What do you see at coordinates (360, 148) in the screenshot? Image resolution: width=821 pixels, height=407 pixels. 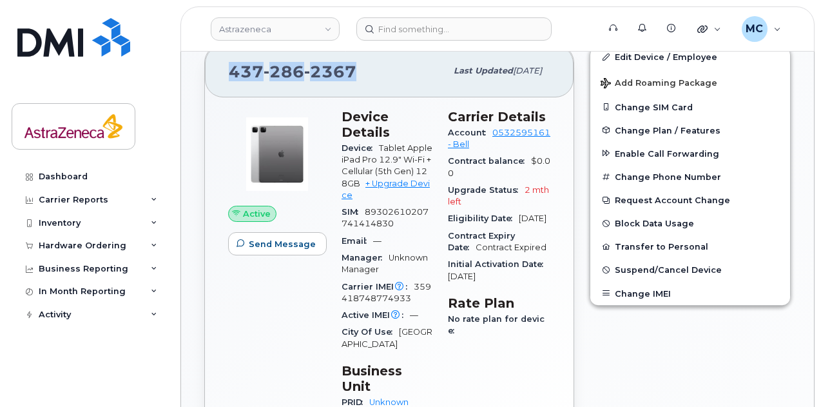 I see `span: Device` at bounding box center [360, 148].